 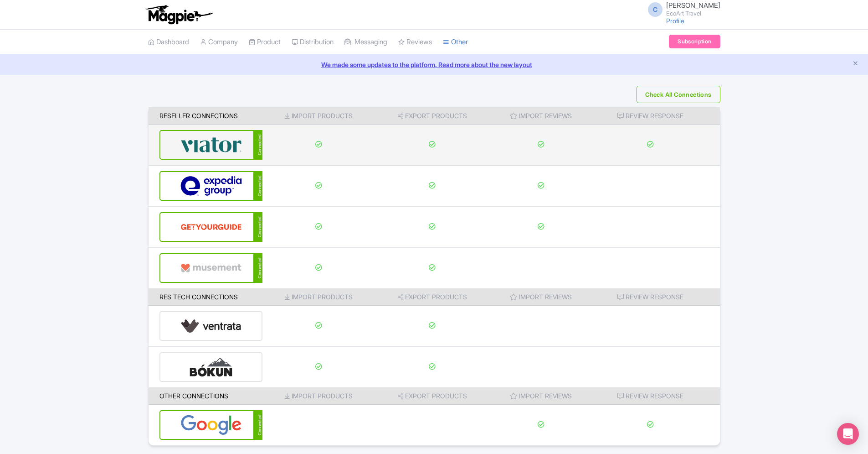 What do you see at coordinates (211, 268) in the screenshot?
I see `img: musement-dad6797fd076d4ac540800b229e01643.svg` at bounding box center [211, 268].